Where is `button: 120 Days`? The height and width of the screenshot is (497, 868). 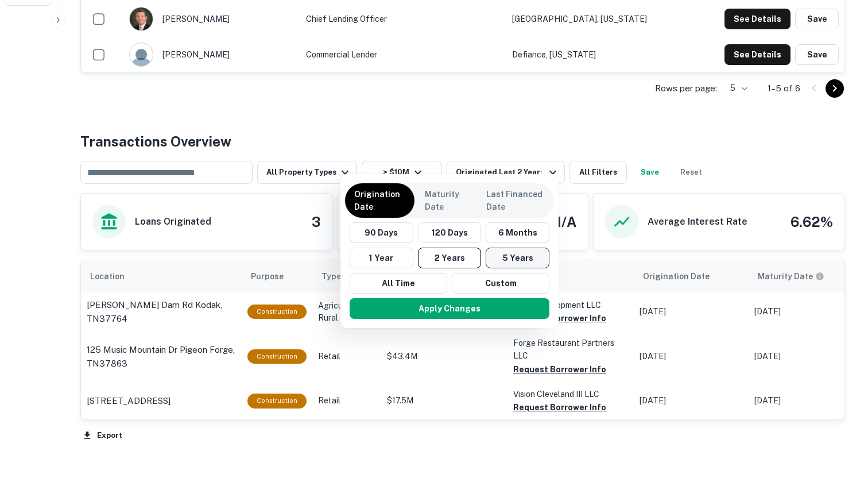
button: 120 Days is located at coordinates (450, 232).